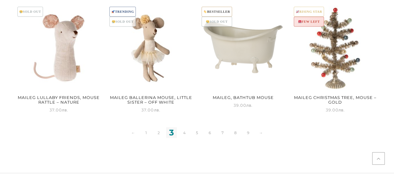 The height and width of the screenshot is (174, 394). I want to click on a: 7, so click(223, 133).